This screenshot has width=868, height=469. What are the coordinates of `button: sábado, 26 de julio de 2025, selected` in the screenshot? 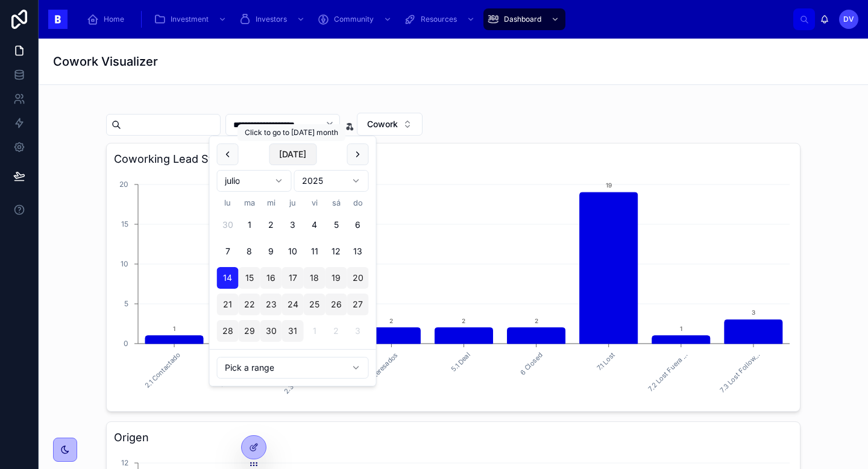 It's located at (336, 304).